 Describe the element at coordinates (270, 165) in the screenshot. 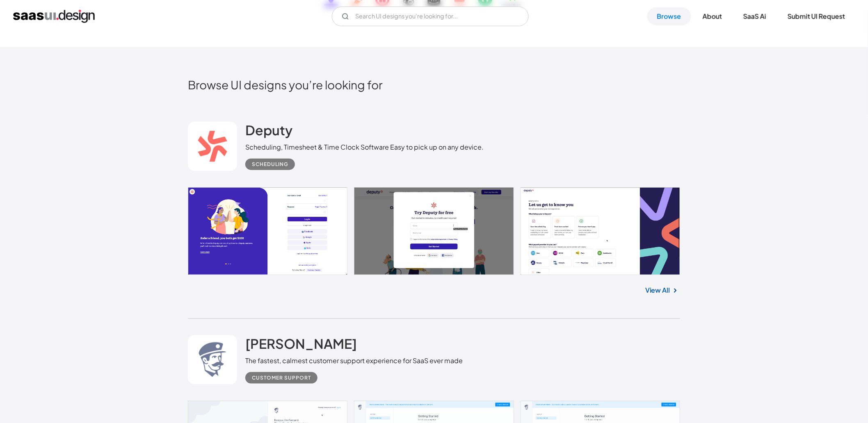

I see `div: Scheduling` at that location.